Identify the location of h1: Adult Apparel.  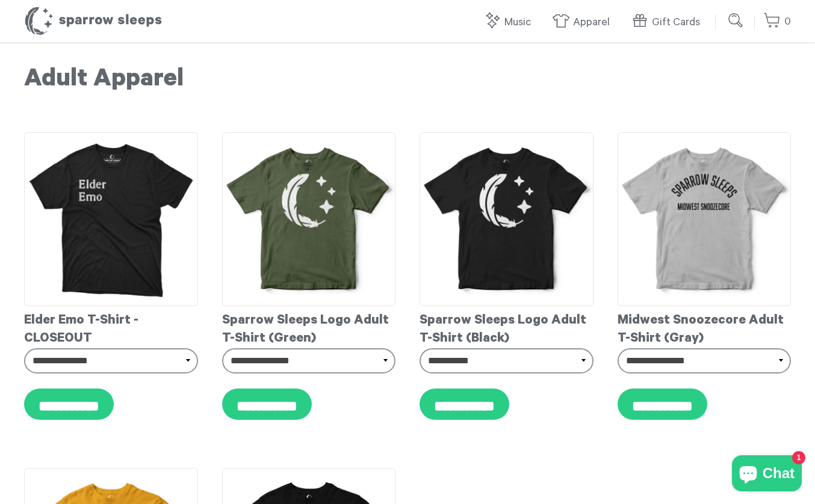
(408, 81).